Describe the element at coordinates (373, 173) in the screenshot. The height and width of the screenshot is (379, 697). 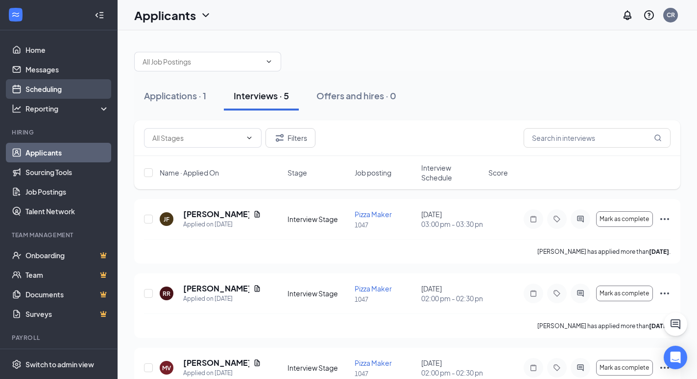
I see `span: Job posting` at that location.